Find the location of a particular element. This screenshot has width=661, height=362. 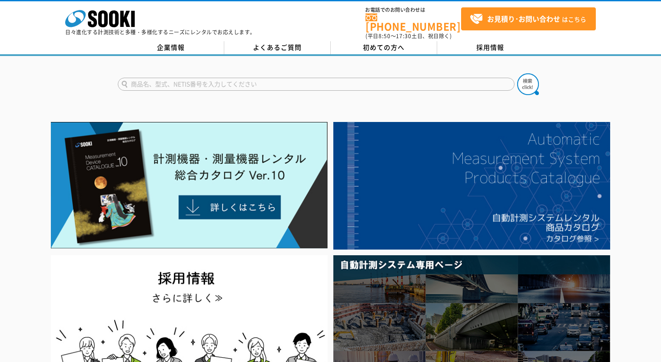

input: 商品名、型式、NETIS番号を入力してください is located at coordinates (316, 84).